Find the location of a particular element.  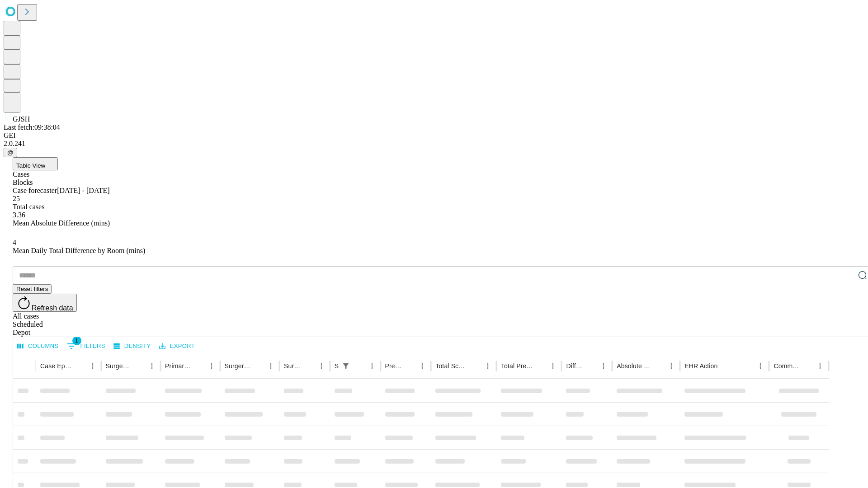

span: Mean Absolute Difference (mins) is located at coordinates (61, 223).